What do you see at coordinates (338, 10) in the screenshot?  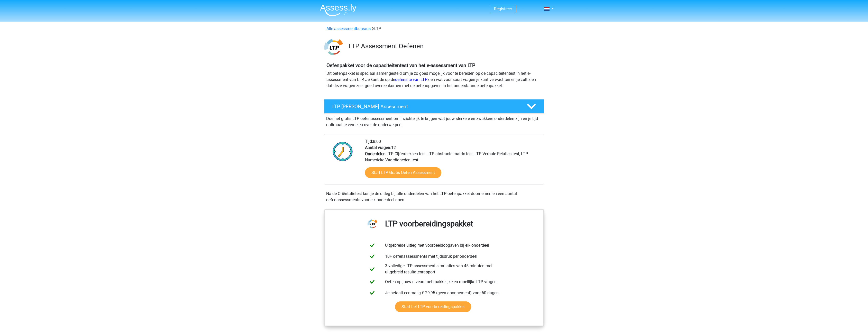 I see `img: Assessly` at bounding box center [338, 10].